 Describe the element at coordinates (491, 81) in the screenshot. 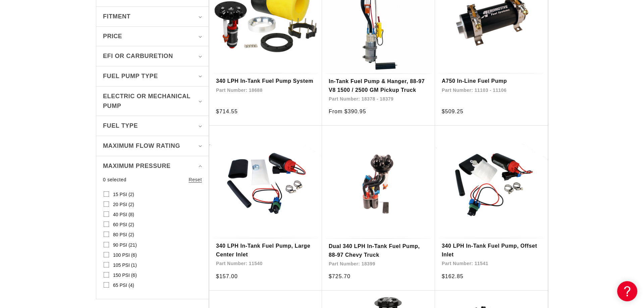

I see `a: A750 In-Line Fuel Pump` at that location.